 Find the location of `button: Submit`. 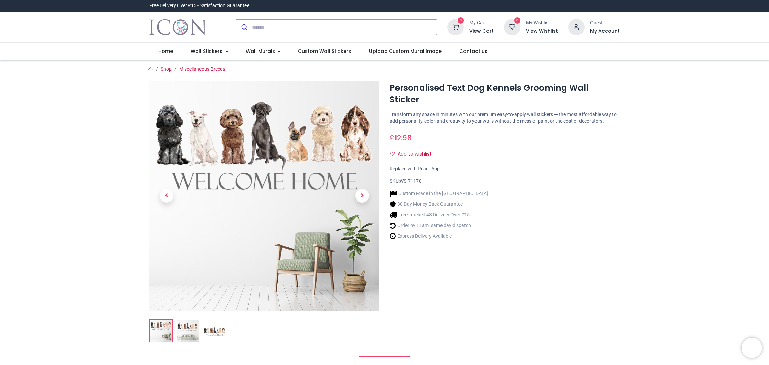

button: Submit is located at coordinates (244, 27).